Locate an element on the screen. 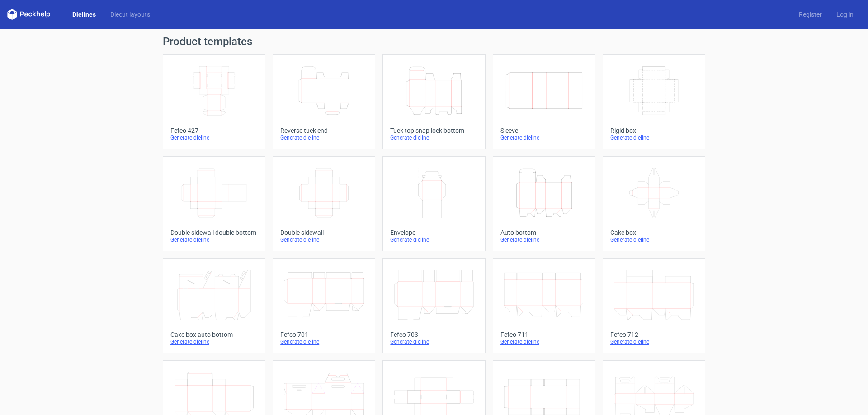  div: Sleeve is located at coordinates (543, 130).